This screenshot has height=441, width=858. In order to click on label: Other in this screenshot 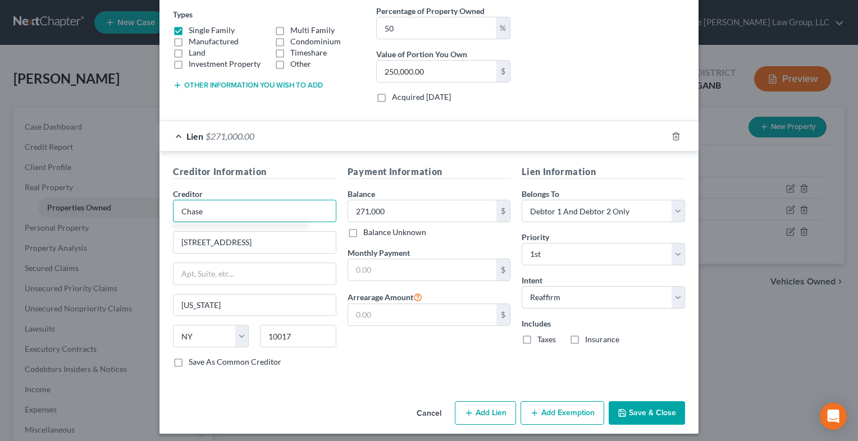, I will do `click(300, 64)`.